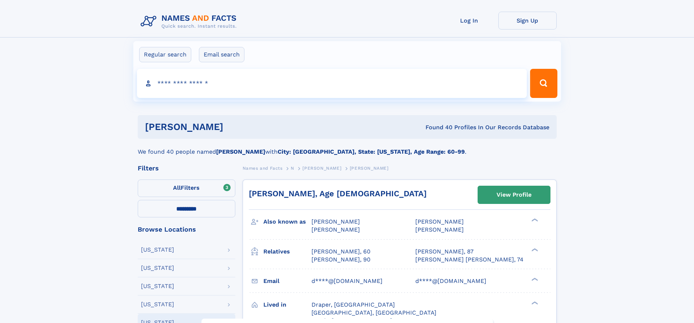  What do you see at coordinates (332, 83) in the screenshot?
I see `input: search input` at bounding box center [332, 83].